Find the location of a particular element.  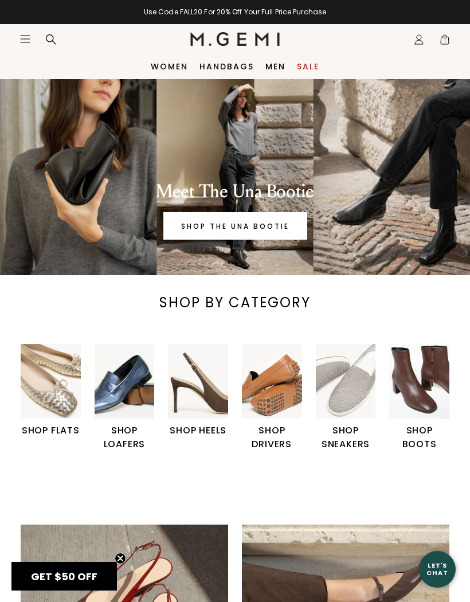

a: Men is located at coordinates (275, 67).